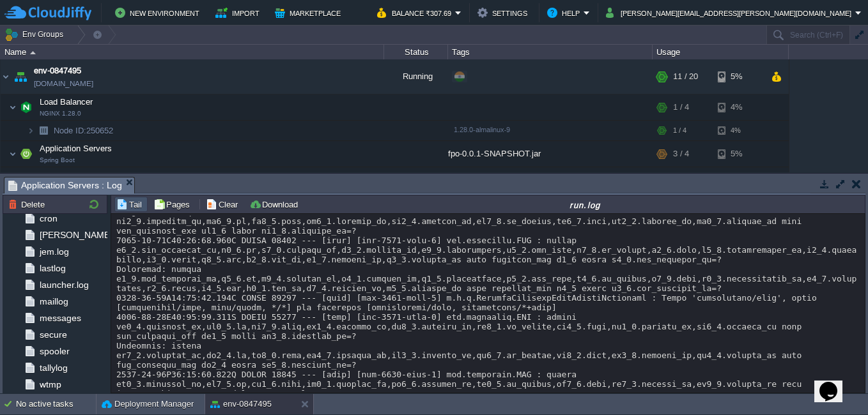 This screenshot has height=415, width=868. I want to click on button: Clear, so click(223, 205).